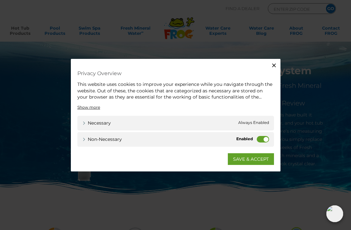 The height and width of the screenshot is (230, 351). I want to click on h4: Privacy Overview, so click(176, 73).